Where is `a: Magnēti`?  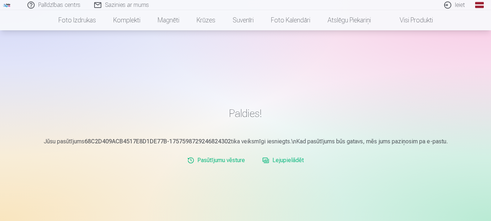
a: Magnēti is located at coordinates (169, 20).